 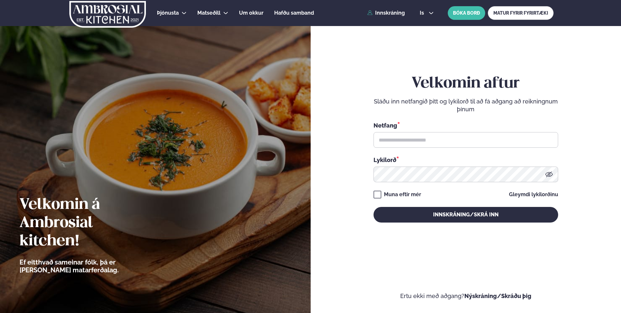 What do you see at coordinates (466, 84) in the screenshot?
I see `h2: Velkomin aftur` at bounding box center [466, 84].